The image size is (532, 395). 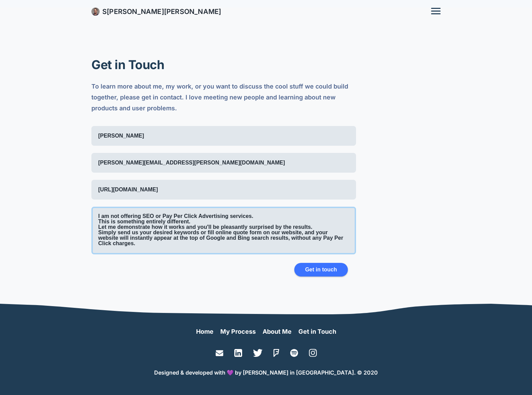 What do you see at coordinates (224, 136) in the screenshot?
I see `input: Name` at bounding box center [224, 136].